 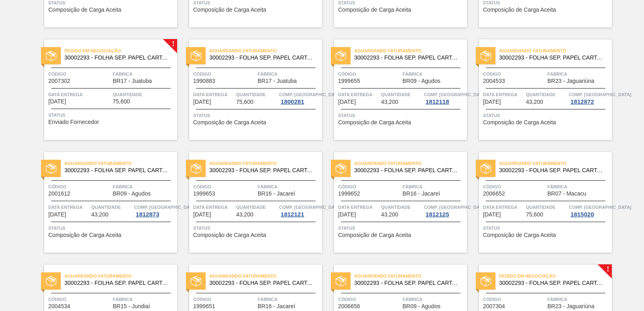 What do you see at coordinates (59, 193) in the screenshot?
I see `span: 2001612` at bounding box center [59, 193].